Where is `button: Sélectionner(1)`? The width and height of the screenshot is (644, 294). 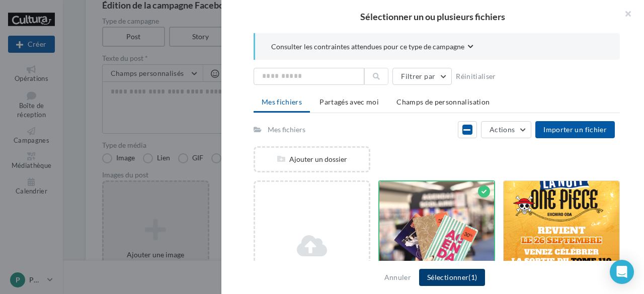
button: Sélectionner(1) is located at coordinates (452, 277).